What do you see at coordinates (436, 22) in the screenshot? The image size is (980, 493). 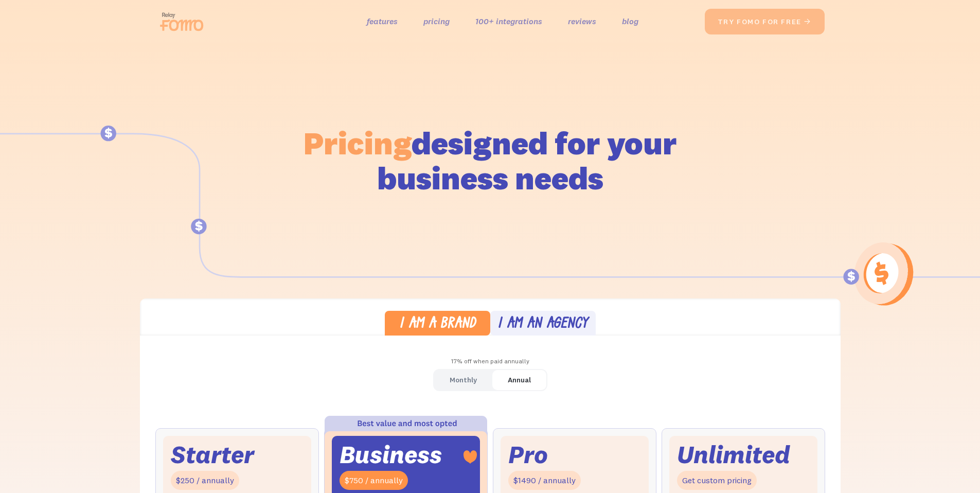 I see `a: pricing` at bounding box center [436, 22].